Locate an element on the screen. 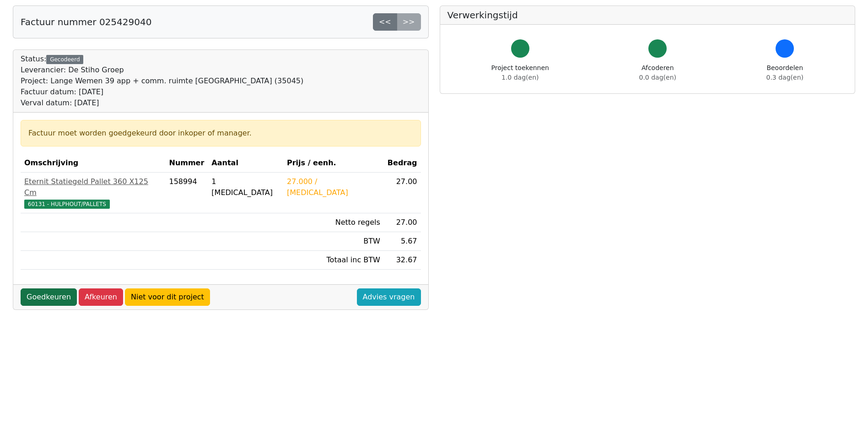 The width and height of the screenshot is (868, 423). a: Advies vragen is located at coordinates (389, 297).